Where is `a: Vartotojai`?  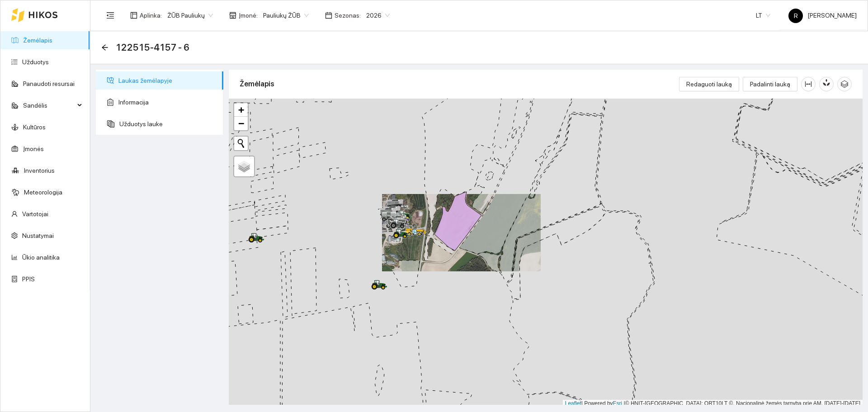
a: Vartotojai is located at coordinates (35, 214).